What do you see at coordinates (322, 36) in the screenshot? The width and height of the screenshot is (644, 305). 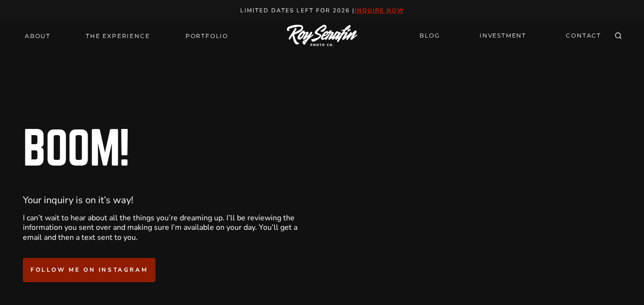 I see `img: Logo of Roy Serafin Photo Co., featuring stylized text in white on a light background, representi...` at bounding box center [322, 36].